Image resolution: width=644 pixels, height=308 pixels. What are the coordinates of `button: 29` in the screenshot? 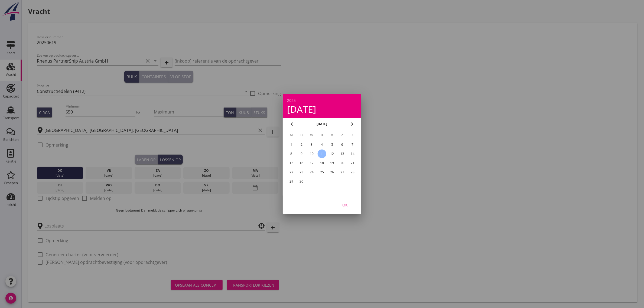 It's located at (291, 182).